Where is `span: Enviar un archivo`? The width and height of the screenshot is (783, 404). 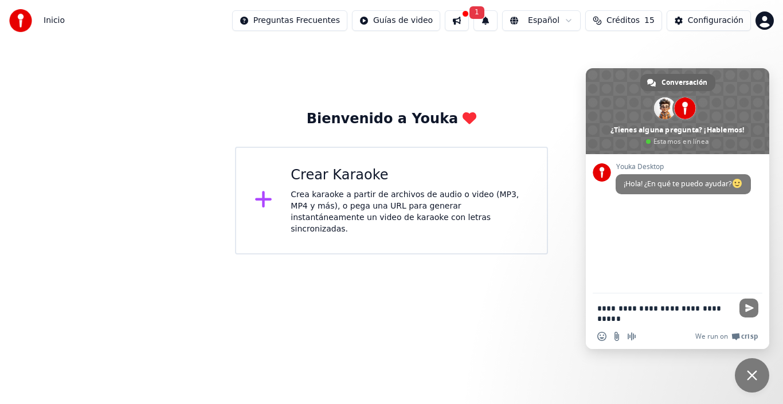
span: Enviar un archivo is located at coordinates (616, 336).